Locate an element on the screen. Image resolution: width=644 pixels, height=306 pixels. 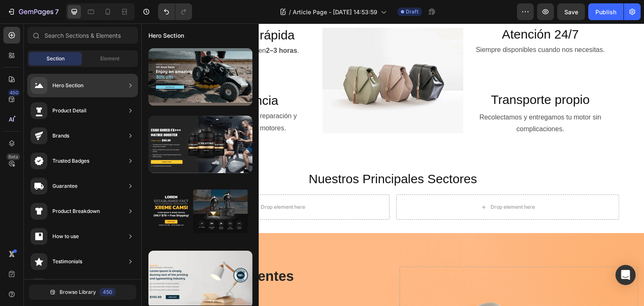
div: Brands is located at coordinates (61, 136).